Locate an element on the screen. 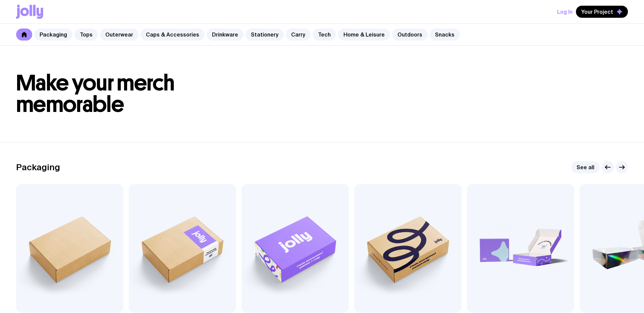  a: Drinkware is located at coordinates (225, 35).